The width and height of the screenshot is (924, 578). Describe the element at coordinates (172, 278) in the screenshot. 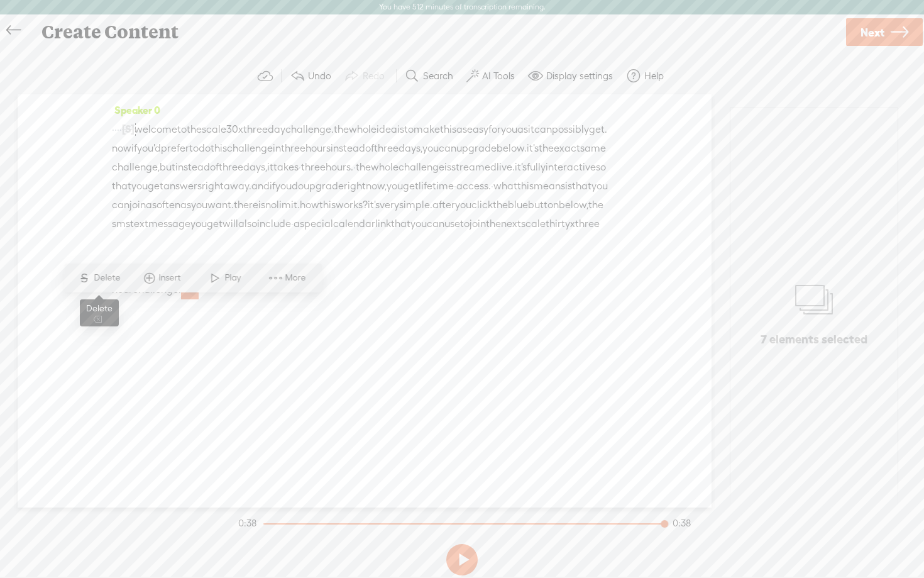

I see `span: Insert` at that location.